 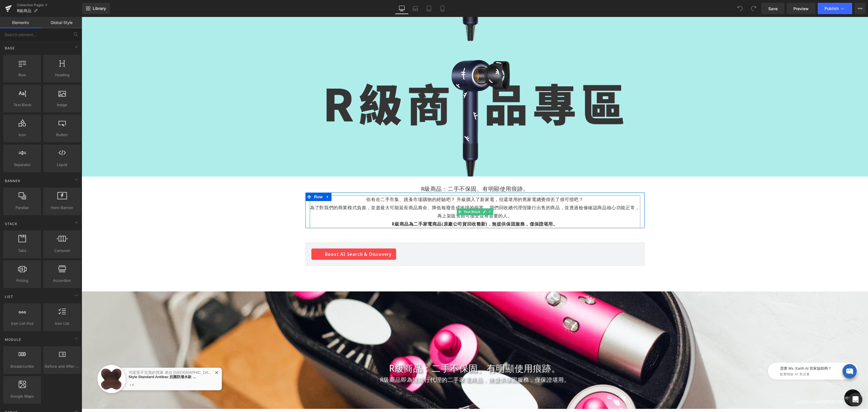 I want to click on span: Boost AI Search & Discovery, so click(x=277, y=237).